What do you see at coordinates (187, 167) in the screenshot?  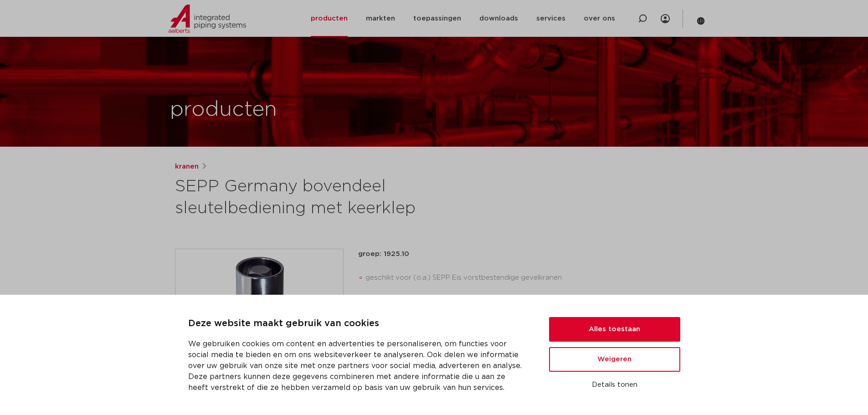 I see `a: kranen` at bounding box center [187, 167].